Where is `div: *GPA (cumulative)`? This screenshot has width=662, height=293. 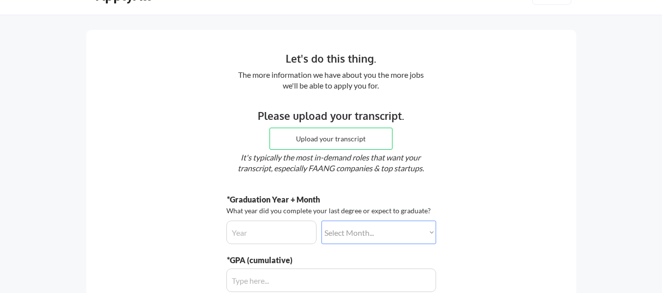
div: *GPA (cumulative) is located at coordinates (294, 261).